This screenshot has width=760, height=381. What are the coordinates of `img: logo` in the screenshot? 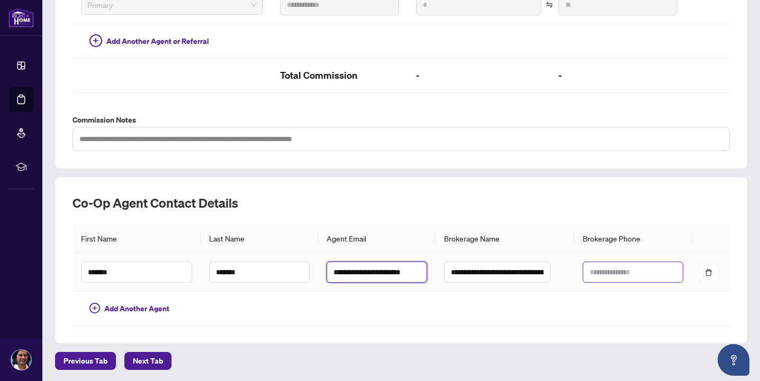 It's located at (21, 17).